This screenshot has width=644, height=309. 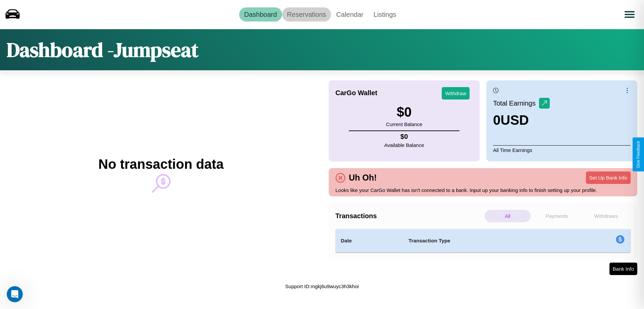 I want to click on h3: $ 0, so click(x=405, y=112).